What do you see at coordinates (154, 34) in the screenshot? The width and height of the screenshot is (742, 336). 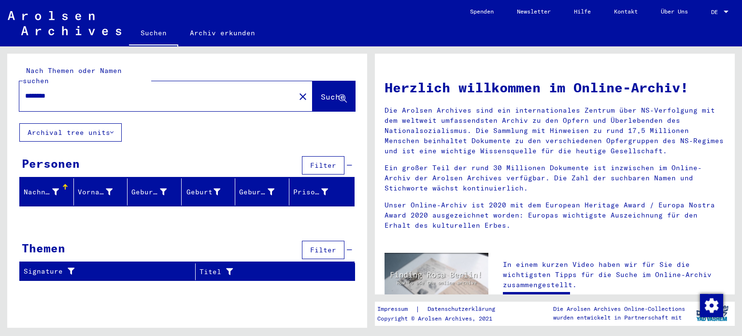 I see `a: Suchen` at bounding box center [154, 34].